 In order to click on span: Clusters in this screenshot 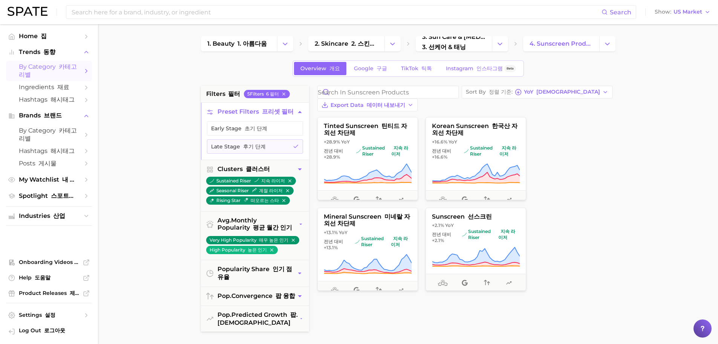, I will do `click(244, 169)`.